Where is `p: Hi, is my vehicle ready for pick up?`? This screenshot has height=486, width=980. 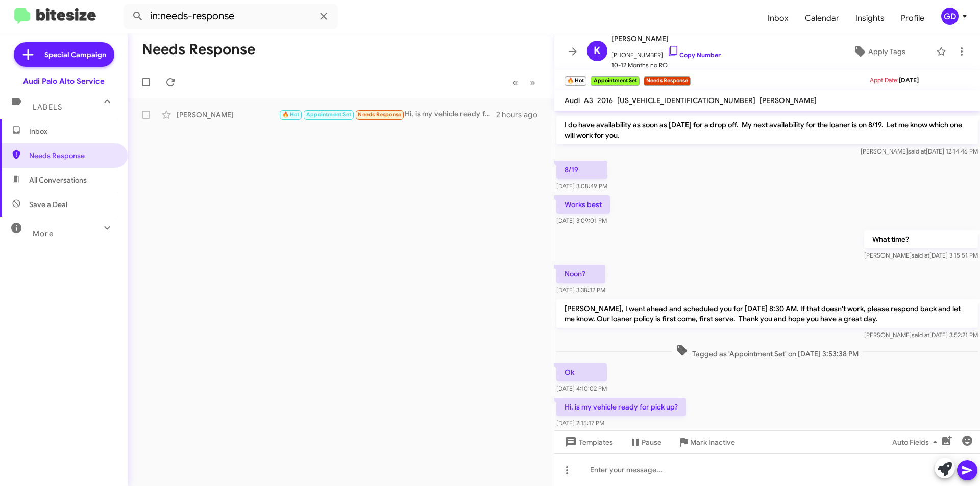 p: Hi, is my vehicle ready for pick up? is located at coordinates (621, 407).